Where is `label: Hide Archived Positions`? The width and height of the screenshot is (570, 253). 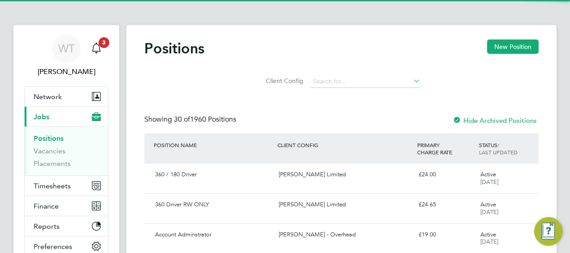
label: Hide Archived Positions is located at coordinates (495, 120).